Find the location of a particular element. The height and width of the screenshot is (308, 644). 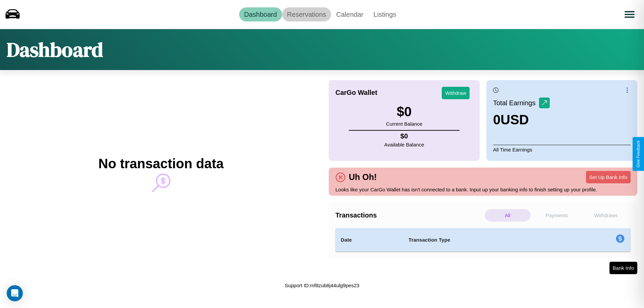

h1: Dashboard is located at coordinates (55, 49).